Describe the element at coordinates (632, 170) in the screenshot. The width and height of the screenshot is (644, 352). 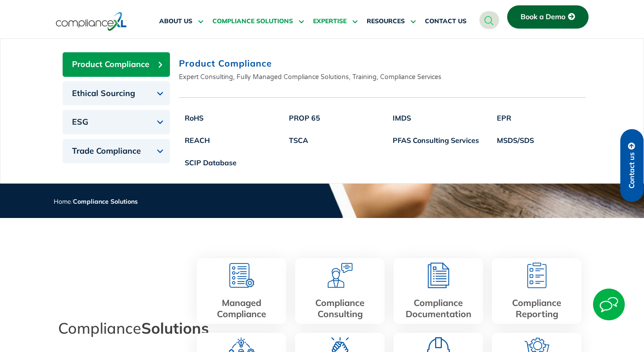
I see `span: Contact us` at that location.